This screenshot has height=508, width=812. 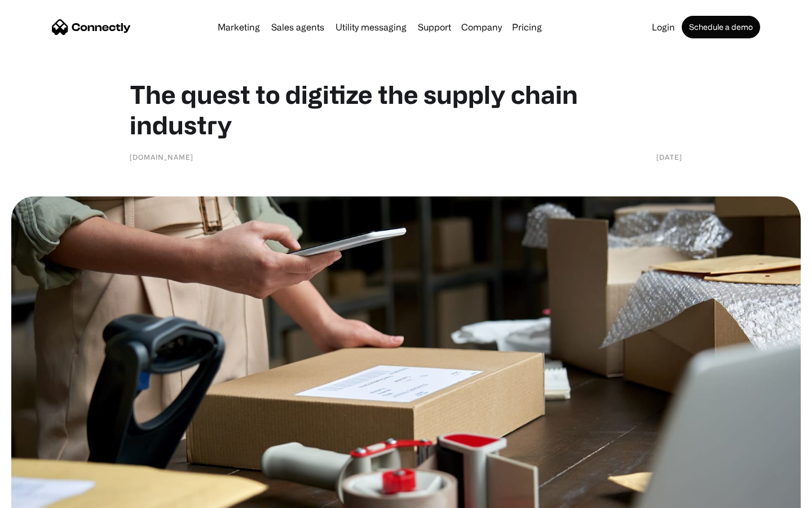 I want to click on a: Login, so click(x=663, y=27).